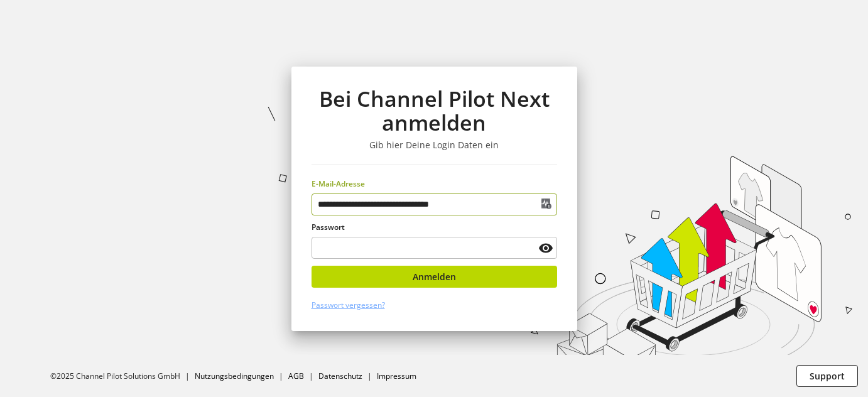 Image resolution: width=868 pixels, height=397 pixels. What do you see at coordinates (296, 376) in the screenshot?
I see `a: AGB` at bounding box center [296, 376].